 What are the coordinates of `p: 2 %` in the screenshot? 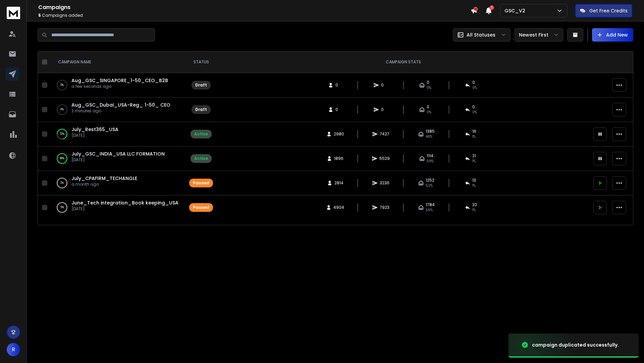 It's located at (62, 183).